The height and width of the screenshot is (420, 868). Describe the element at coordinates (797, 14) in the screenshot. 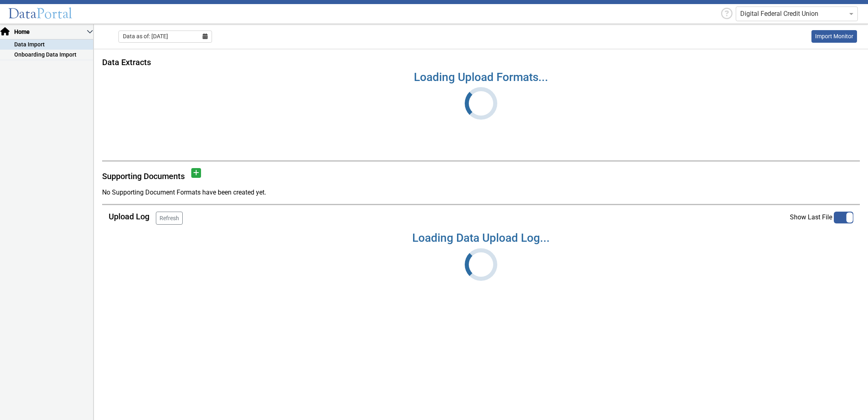

I see `ng-select: Digital Federal Credit Union` at that location.